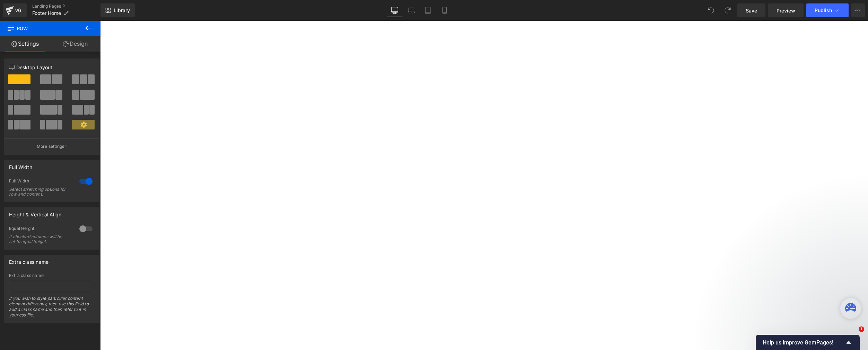 This screenshot has height=350, width=868. I want to click on span: Save, so click(751, 10).